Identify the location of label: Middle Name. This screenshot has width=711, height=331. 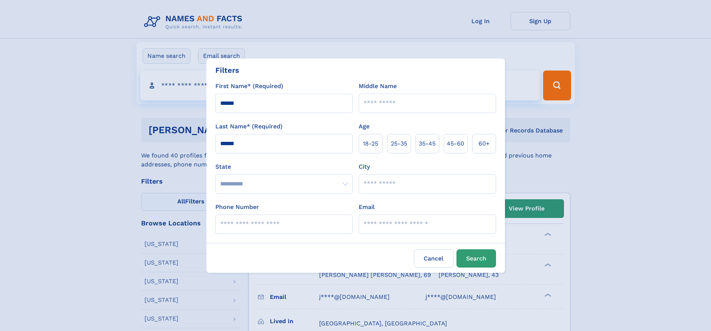
(377, 86).